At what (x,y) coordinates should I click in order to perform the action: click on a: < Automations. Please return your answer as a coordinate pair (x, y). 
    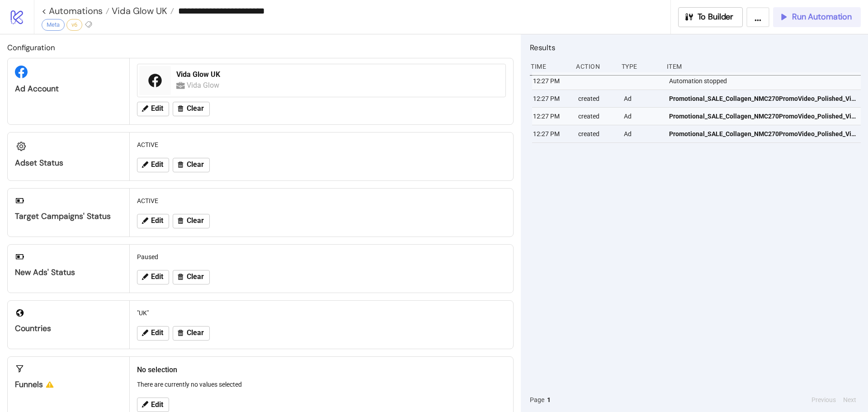
    Looking at the image, I should click on (76, 11).